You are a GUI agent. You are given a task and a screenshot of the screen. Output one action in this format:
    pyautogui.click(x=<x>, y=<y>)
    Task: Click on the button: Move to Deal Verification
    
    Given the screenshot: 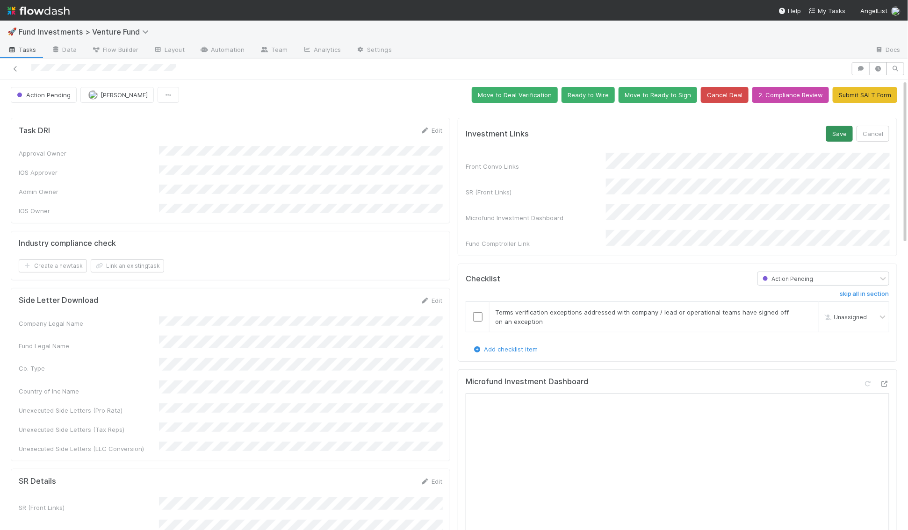 What is the action you would take?
    pyautogui.click(x=515, y=95)
    